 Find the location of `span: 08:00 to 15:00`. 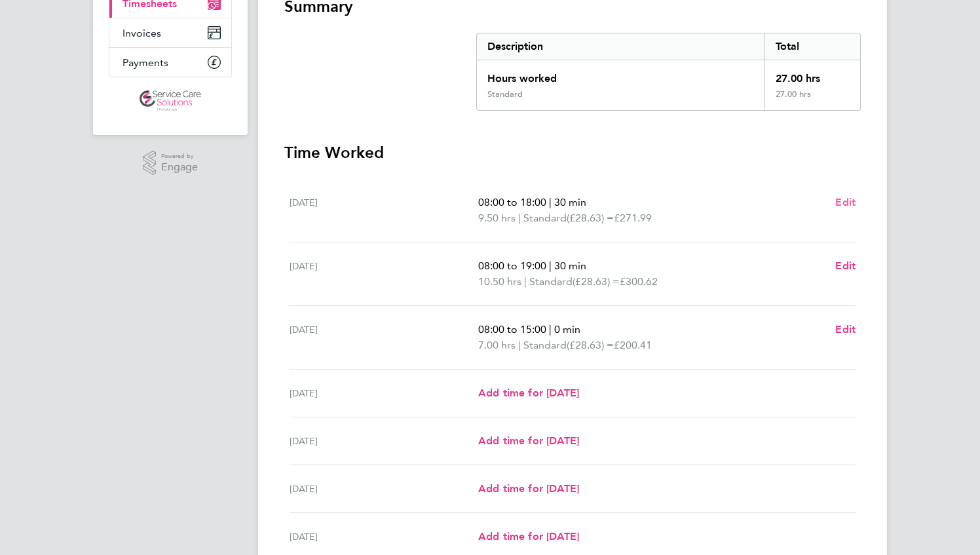

span: 08:00 to 15:00 is located at coordinates (512, 329).